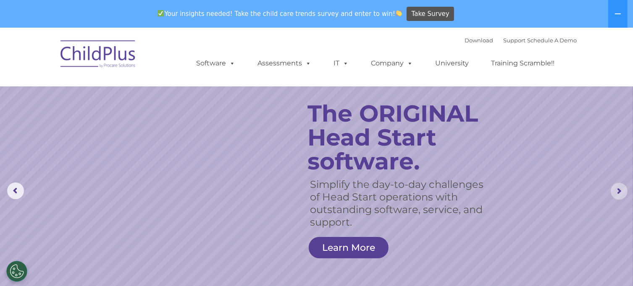  Describe the element at coordinates (285, 63) in the screenshot. I see `a: Assessments` at that location.